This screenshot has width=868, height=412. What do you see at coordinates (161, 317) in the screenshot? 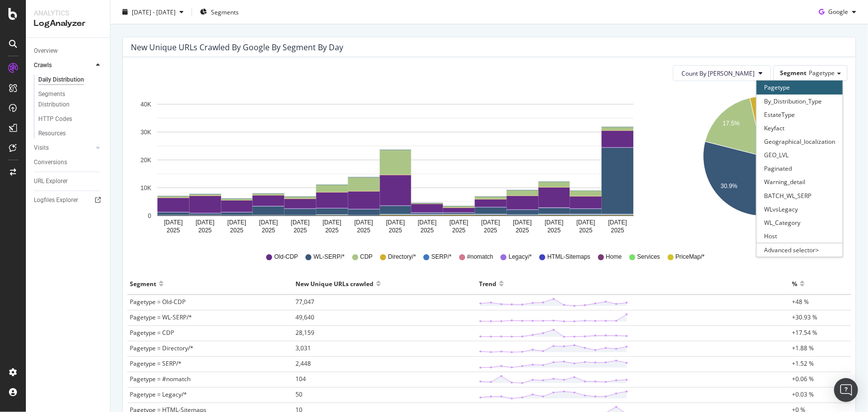
I see `span: Pagetype = WL-SERP/*` at bounding box center [161, 317].